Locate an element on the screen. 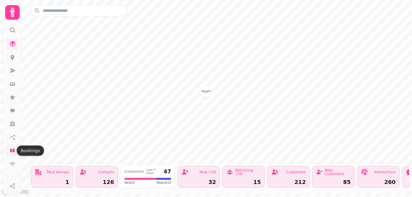 The height and width of the screenshot is (197, 412). a: Mapbox logo is located at coordinates (15, 192).